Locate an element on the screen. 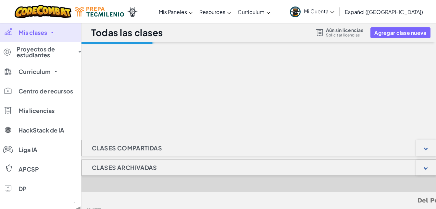 This screenshot has height=209, width=436. span: Aún sin licencias is located at coordinates (345, 30).